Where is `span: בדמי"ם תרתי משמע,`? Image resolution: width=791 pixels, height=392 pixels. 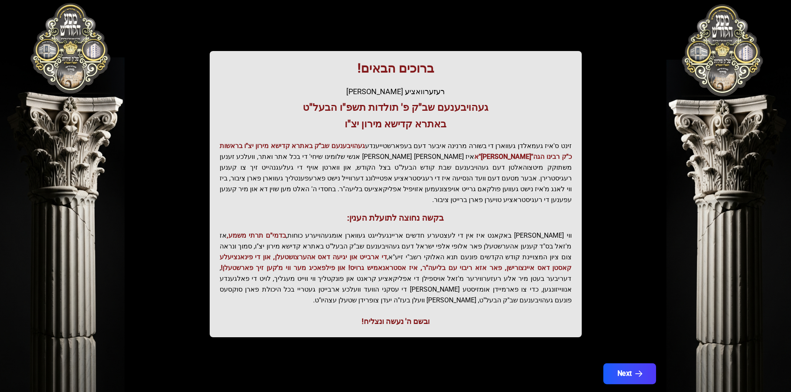 span: בדמי"ם תרתי משמע, is located at coordinates (256, 235).